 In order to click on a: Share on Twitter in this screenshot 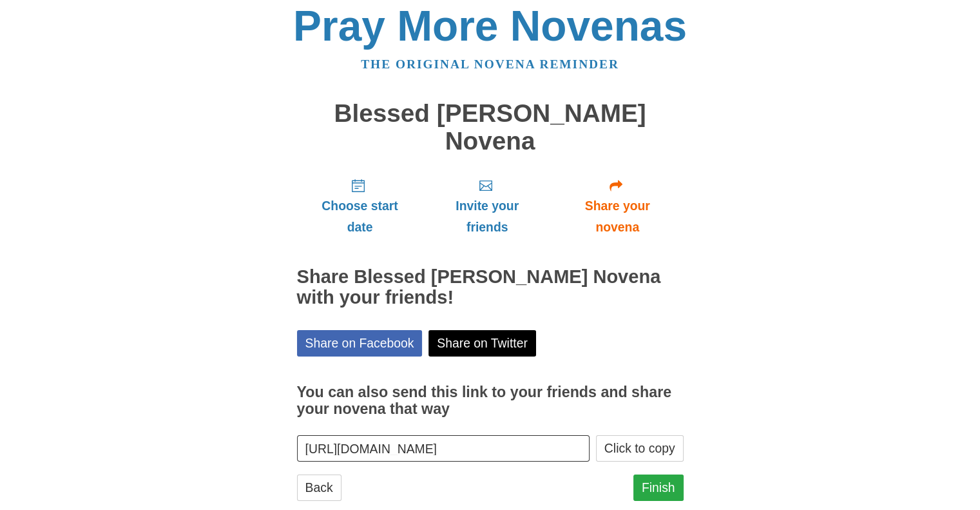, I will do `click(482, 343)`.